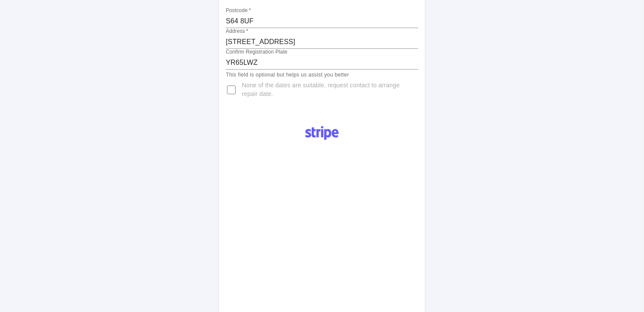 This screenshot has width=644, height=312. Describe the element at coordinates (322, 133) in the screenshot. I see `img: Logo` at that location.